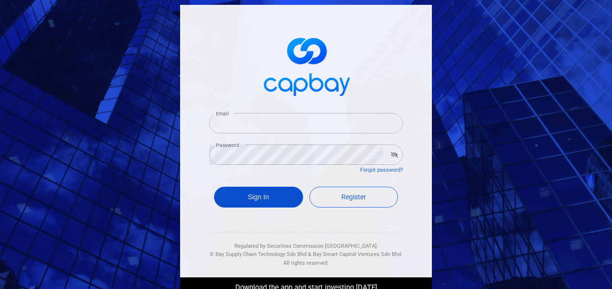  Describe the element at coordinates (222, 113) in the screenshot. I see `label: Email` at that location.